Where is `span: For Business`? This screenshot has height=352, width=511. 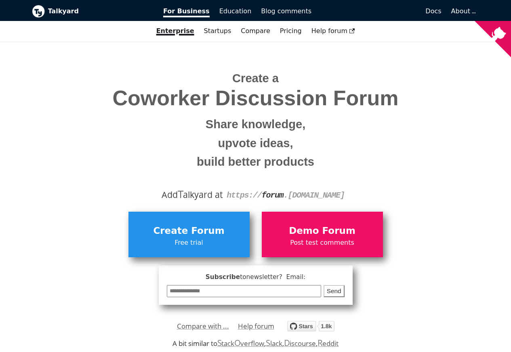 span: For Business is located at coordinates (186, 12).